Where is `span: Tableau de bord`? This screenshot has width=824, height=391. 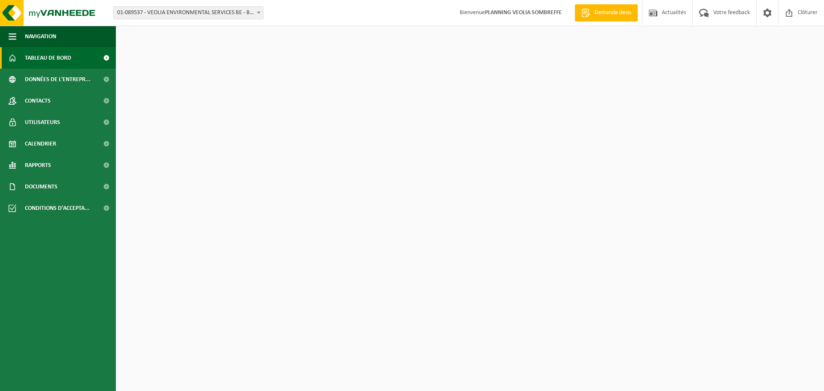
span: Tableau de bord is located at coordinates (48, 58).